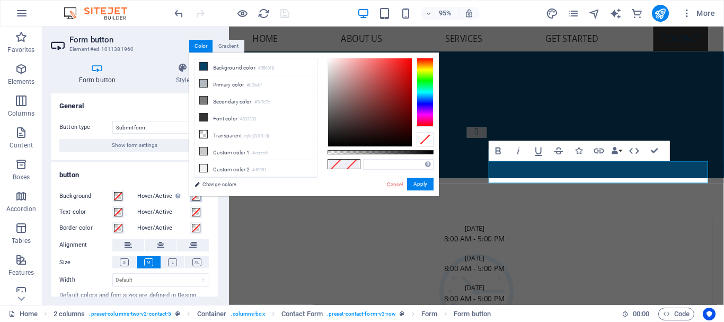 This screenshot has height=322, width=724. Describe the element at coordinates (698, 13) in the screenshot. I see `button: More` at that location.